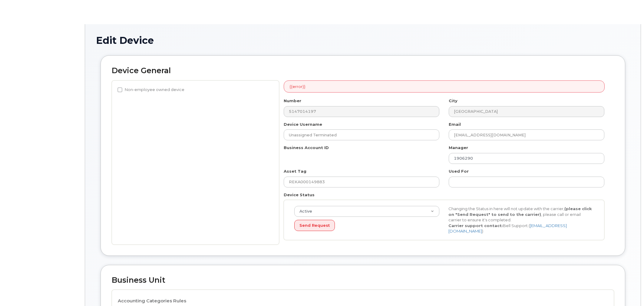 This screenshot has width=644, height=306. Describe the element at coordinates (363, 71) in the screenshot. I see `h2: Device General` at that location.